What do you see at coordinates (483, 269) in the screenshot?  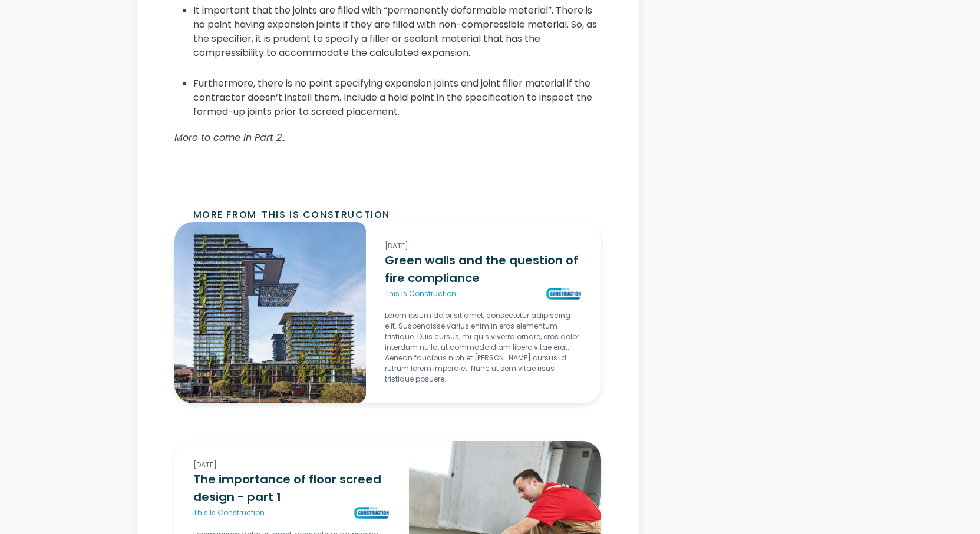 I see `h3: Green walls and the question of fire compliance` at bounding box center [483, 269].